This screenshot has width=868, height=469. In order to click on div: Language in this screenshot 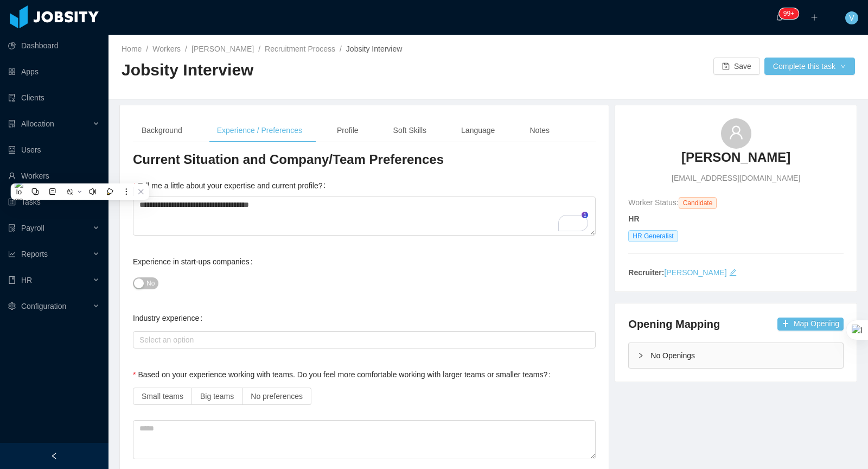, I will do `click(478, 130)`.